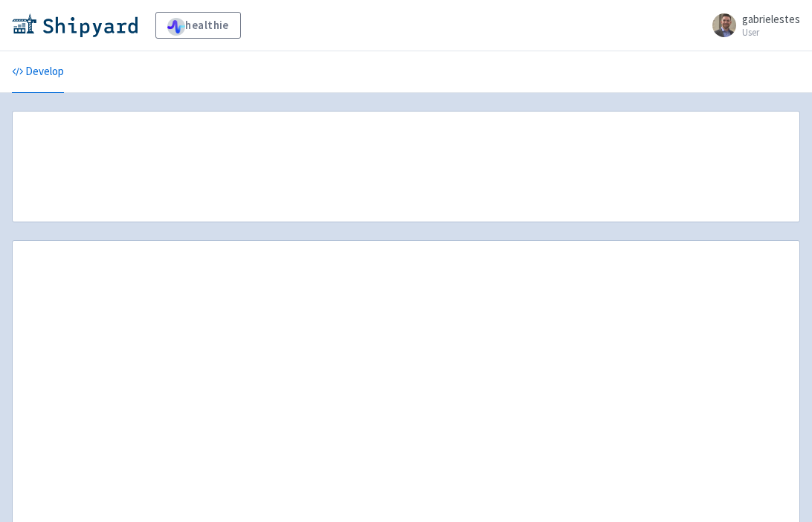 Image resolution: width=812 pixels, height=522 pixels. Describe the element at coordinates (38, 72) in the screenshot. I see `a: Develop` at that location.